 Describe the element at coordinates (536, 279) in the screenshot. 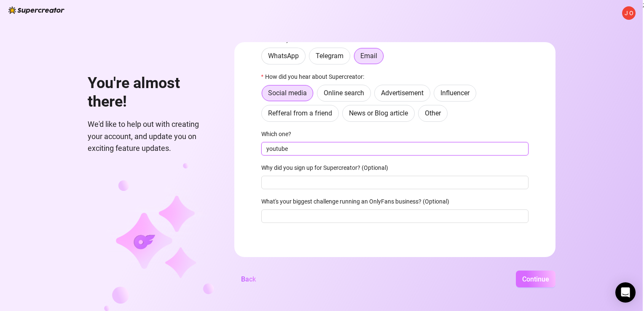

I see `span: Continue` at that location.